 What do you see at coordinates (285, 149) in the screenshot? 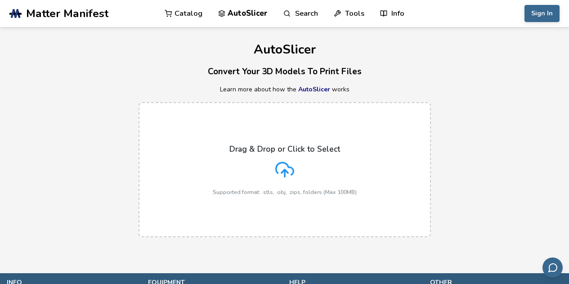
I see `p: Drag & Drop or Click to Select` at bounding box center [285, 149].